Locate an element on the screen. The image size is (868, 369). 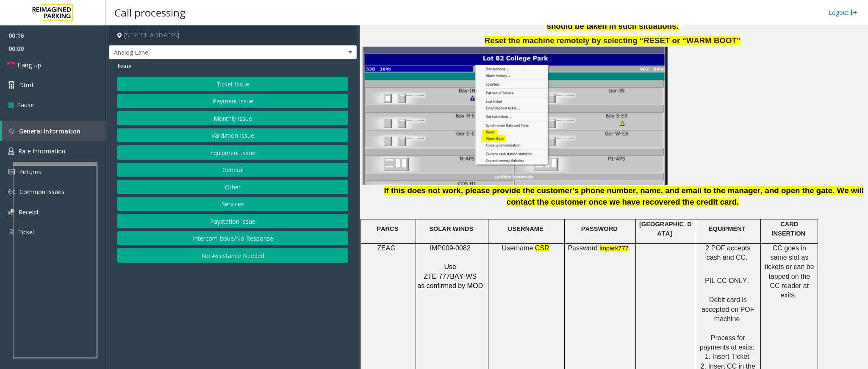
span: We will contact the customer once we have recovered the credit card. is located at coordinates (685, 196).